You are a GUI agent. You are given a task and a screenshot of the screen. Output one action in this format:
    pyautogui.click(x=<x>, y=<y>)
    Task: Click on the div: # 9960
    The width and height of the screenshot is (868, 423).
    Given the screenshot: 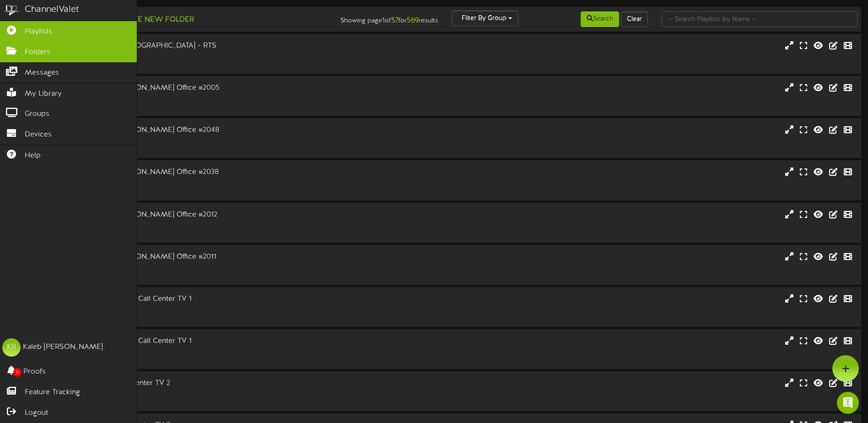 What is the action you would take?
    pyautogui.click(x=203, y=231)
    